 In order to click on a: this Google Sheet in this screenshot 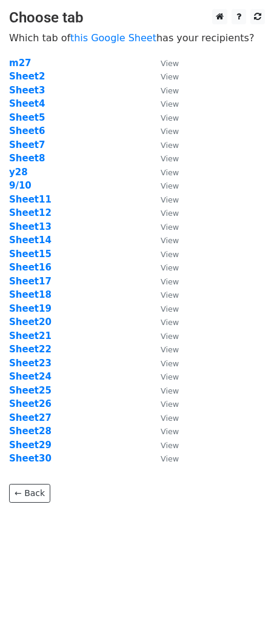, I will do `click(114, 37)`.